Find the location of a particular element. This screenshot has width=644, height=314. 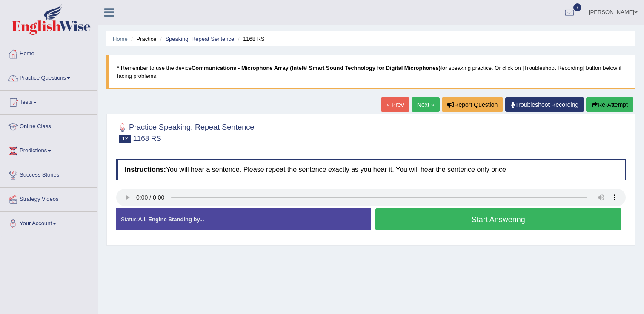

a: « Prev is located at coordinates (395, 104).